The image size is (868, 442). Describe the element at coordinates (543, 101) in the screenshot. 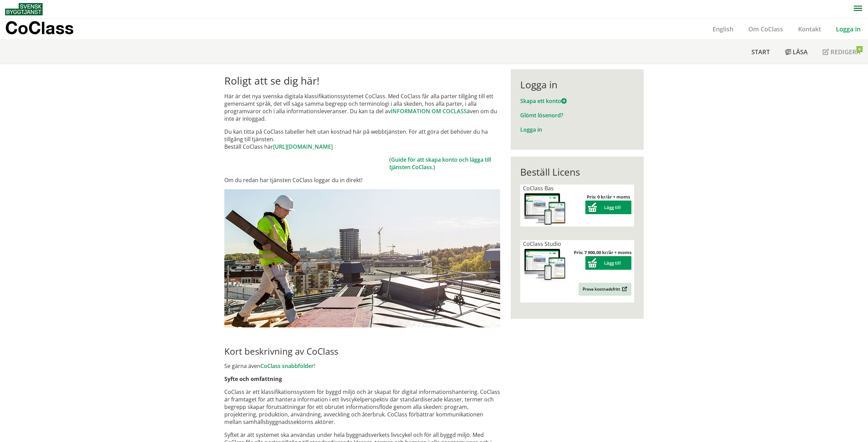

I see `a: Skapa ett konto` at that location.